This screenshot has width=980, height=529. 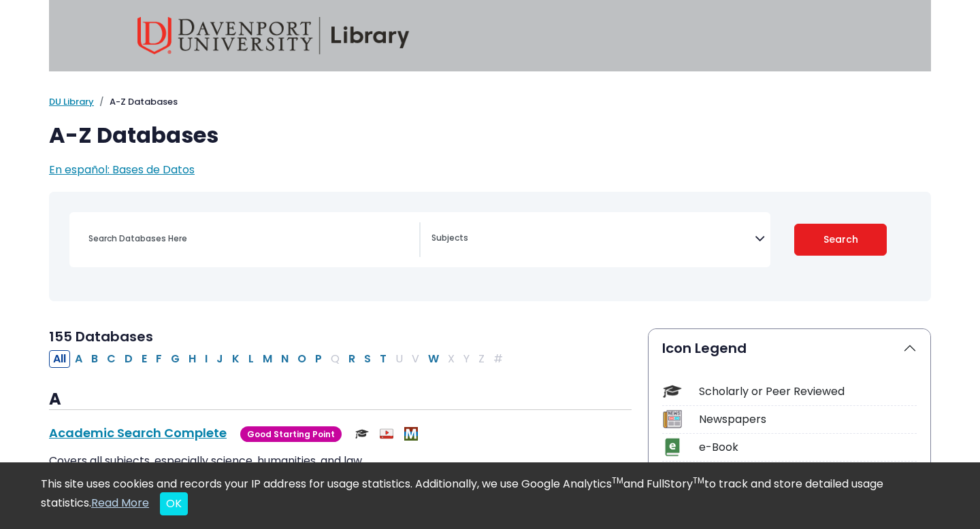 I want to click on button: Icon Legend, so click(x=790, y=348).